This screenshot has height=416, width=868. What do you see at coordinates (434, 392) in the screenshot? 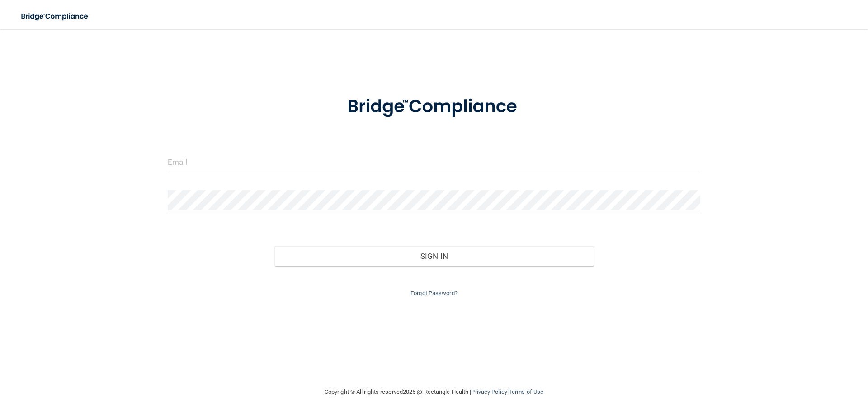
I see `div: Copyright © All rights reserved 2025 @ Rectangle Health | |` at bounding box center [434, 392].